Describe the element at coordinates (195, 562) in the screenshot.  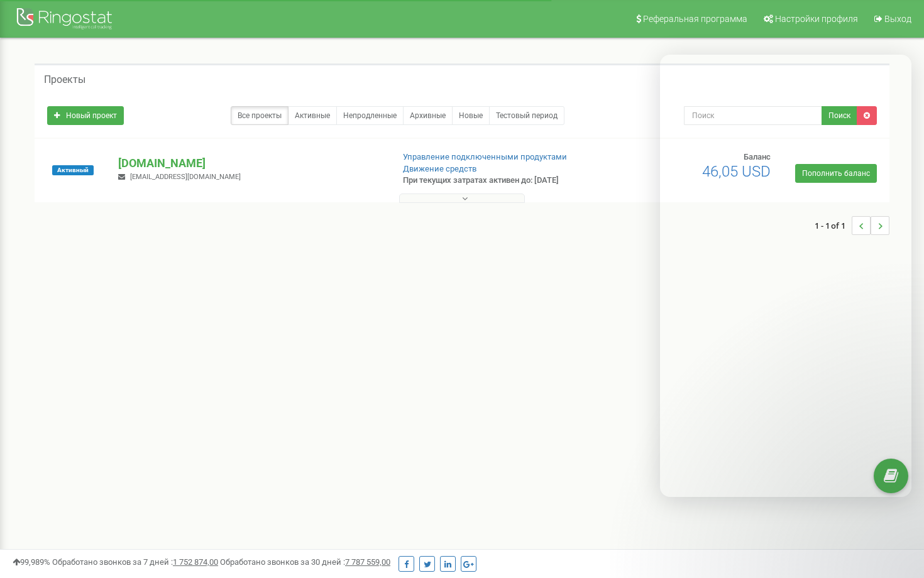
I see `u: 1 752 874,00` at that location.